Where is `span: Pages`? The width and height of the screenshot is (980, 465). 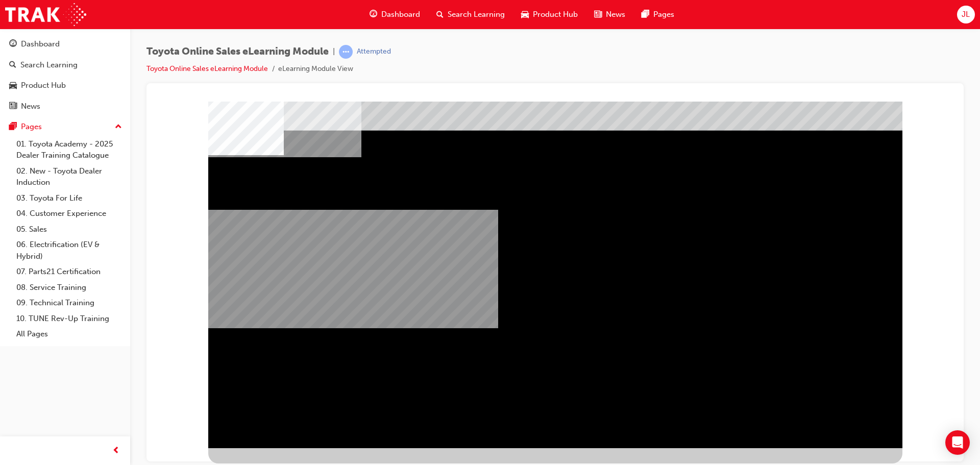
span: Pages is located at coordinates (663, 14).